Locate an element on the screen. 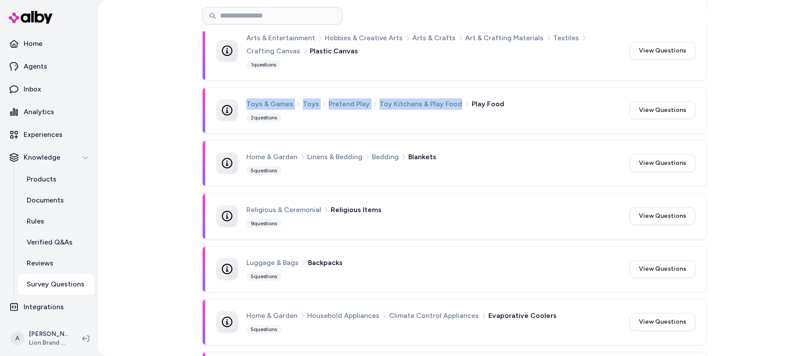 Image resolution: width=810 pixels, height=356 pixels. span: Art & Crafting Materials is located at coordinates (504, 38).